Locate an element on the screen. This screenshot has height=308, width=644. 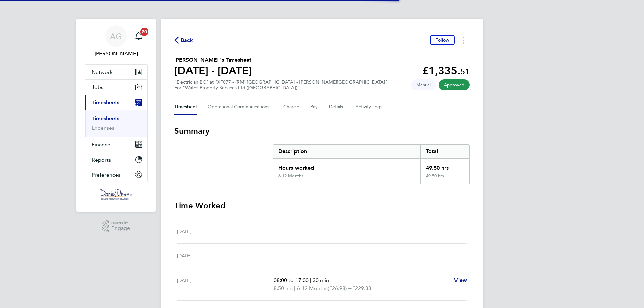
button: Charge is located at coordinates (292, 107).